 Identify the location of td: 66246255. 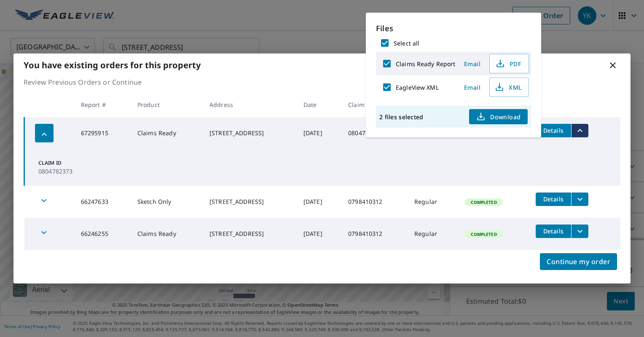
(103, 234).